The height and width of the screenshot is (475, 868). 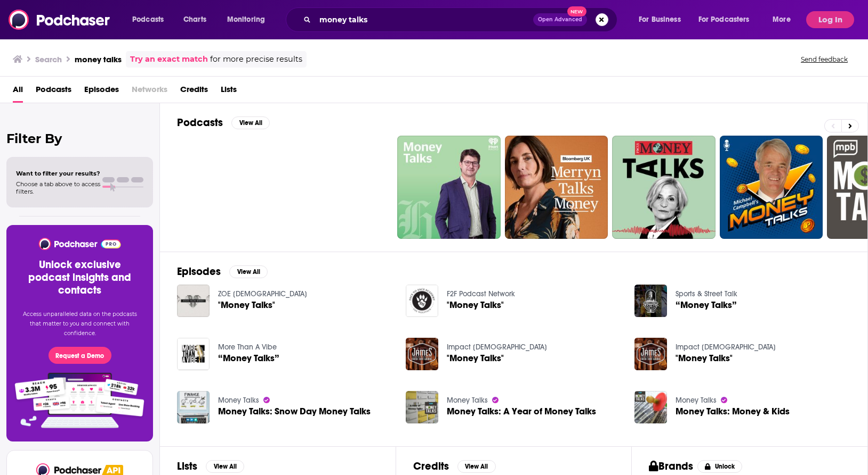 What do you see at coordinates (194, 20) in the screenshot?
I see `span: Charts` at bounding box center [194, 20].